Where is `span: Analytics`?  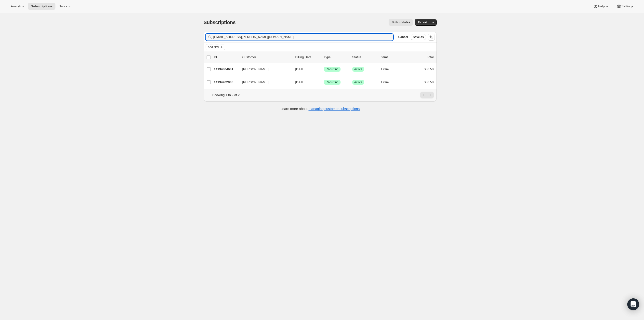
span: Analytics is located at coordinates (17, 6).